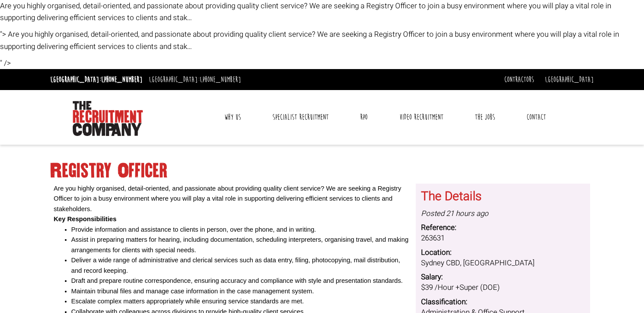 The height and width of the screenshot is (313, 644). Describe the element at coordinates (503, 277) in the screenshot. I see `dt: Salary:` at that location.